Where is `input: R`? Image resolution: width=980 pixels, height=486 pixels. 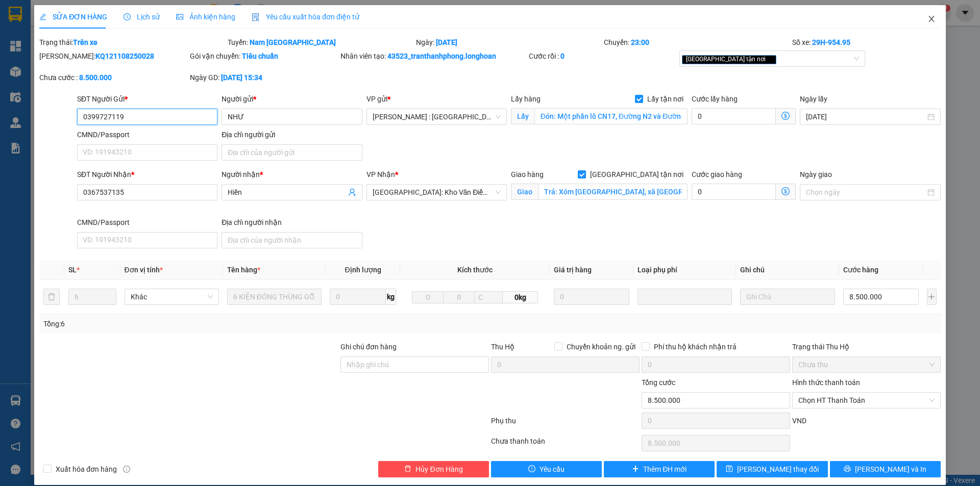
input: R is located at coordinates (458, 298).